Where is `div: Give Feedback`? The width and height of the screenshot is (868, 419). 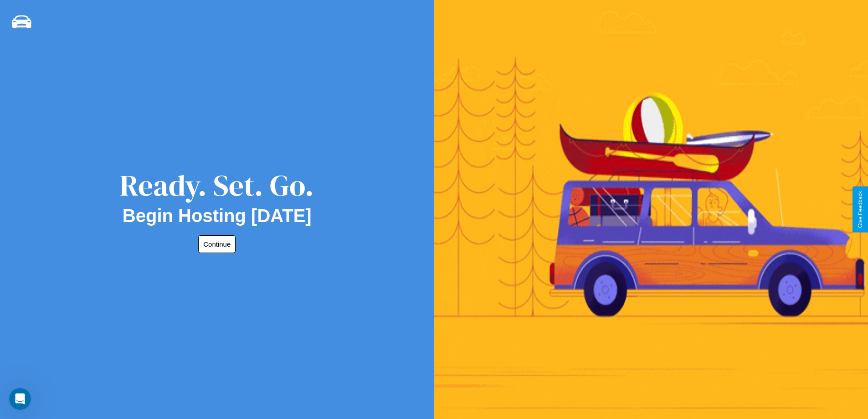
div: Give Feedback is located at coordinates (861, 209).